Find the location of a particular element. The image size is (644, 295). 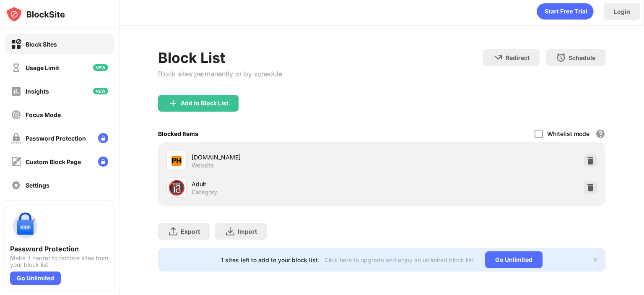

img: logo-blocksite.svg is located at coordinates (35, 14).